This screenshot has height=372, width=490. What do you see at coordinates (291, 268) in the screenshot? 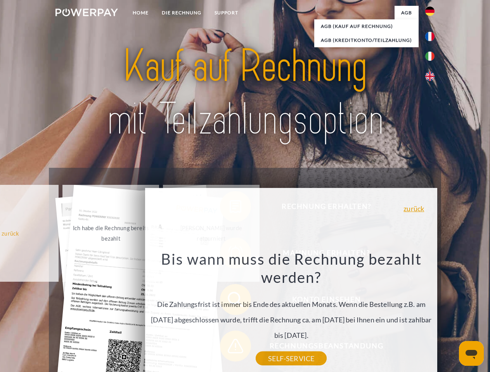
I see `h3: Bis wann muss die Rechnung bezahlt werden?` at bounding box center [291, 268].